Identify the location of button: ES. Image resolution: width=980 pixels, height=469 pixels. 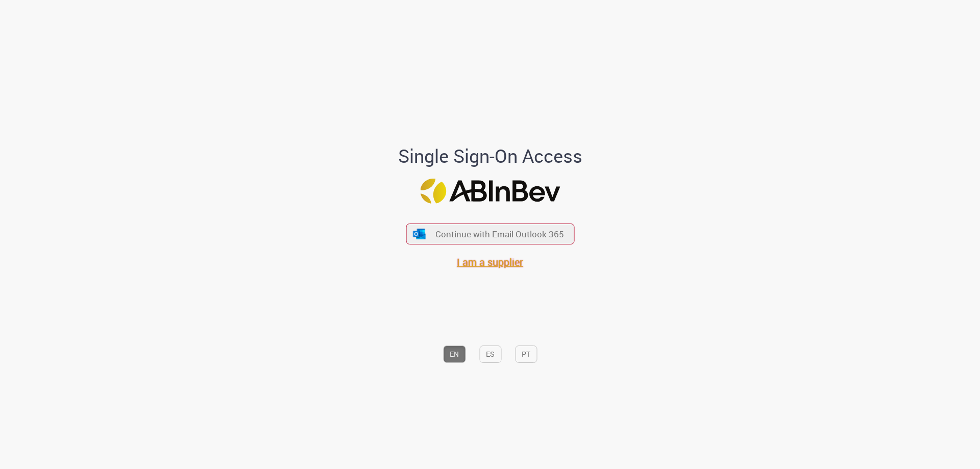
(490, 354).